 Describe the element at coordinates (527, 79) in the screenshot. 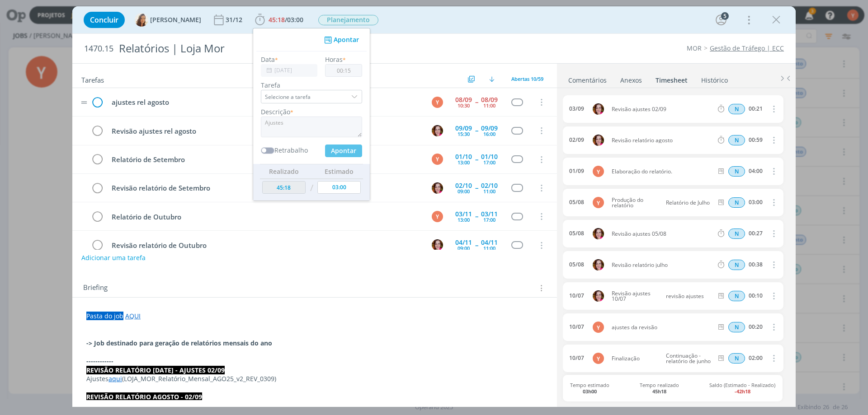

I see `span: Abertas 10/59` at that location.